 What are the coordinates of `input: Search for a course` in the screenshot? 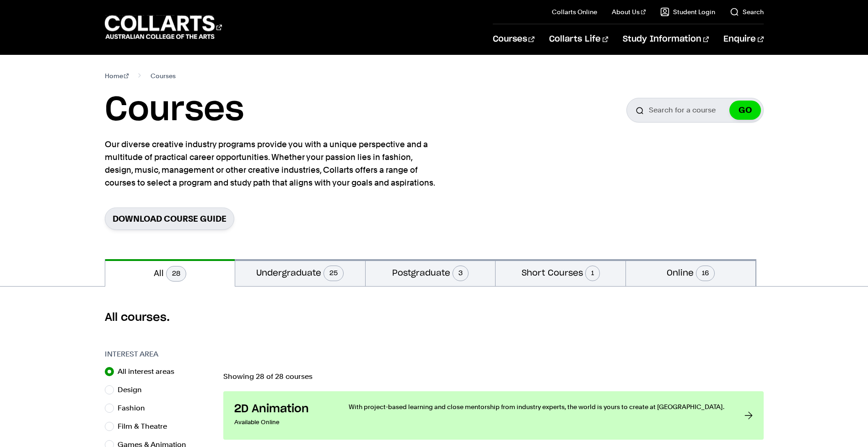 It's located at (695, 110).